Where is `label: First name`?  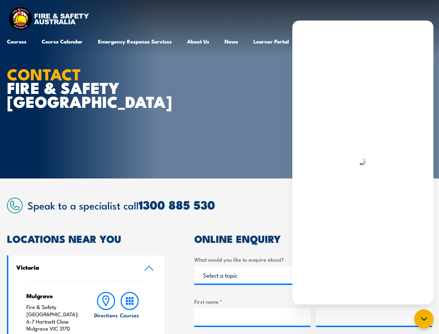
label: First name is located at coordinates (252, 301).